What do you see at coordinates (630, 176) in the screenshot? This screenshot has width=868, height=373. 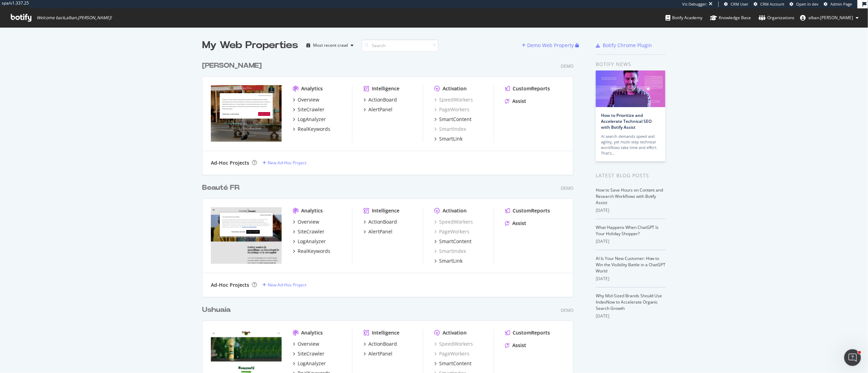 I see `div: Latest Blog Posts` at bounding box center [630, 176].